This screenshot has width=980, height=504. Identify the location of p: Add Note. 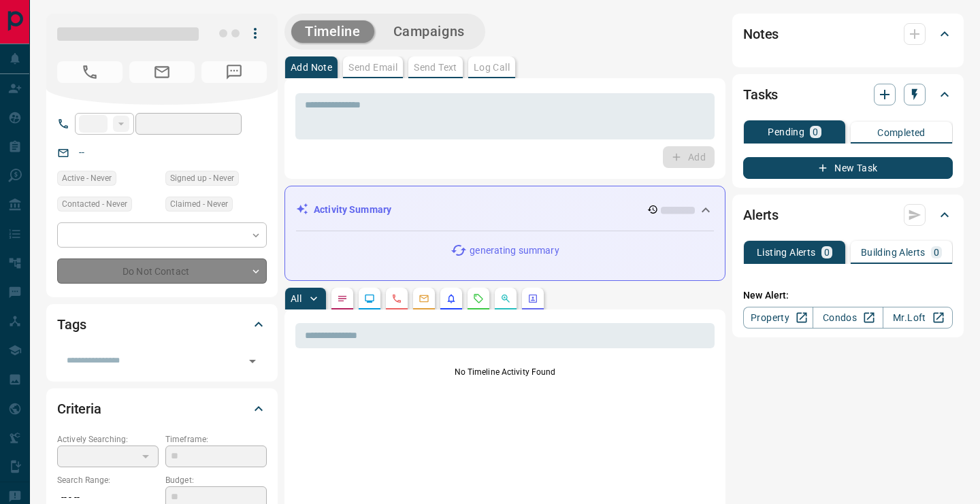
(311, 67).